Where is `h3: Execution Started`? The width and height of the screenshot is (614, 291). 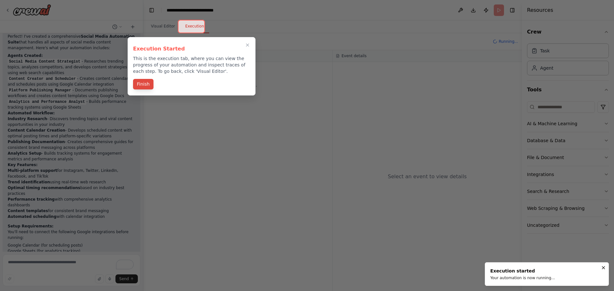 h3: Execution Started is located at coordinates (192, 49).